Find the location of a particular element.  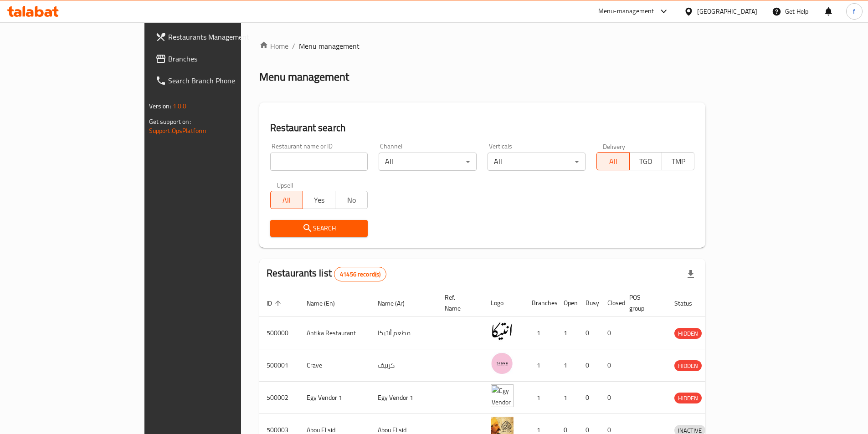

span: Name (Ar) is located at coordinates (397, 304).